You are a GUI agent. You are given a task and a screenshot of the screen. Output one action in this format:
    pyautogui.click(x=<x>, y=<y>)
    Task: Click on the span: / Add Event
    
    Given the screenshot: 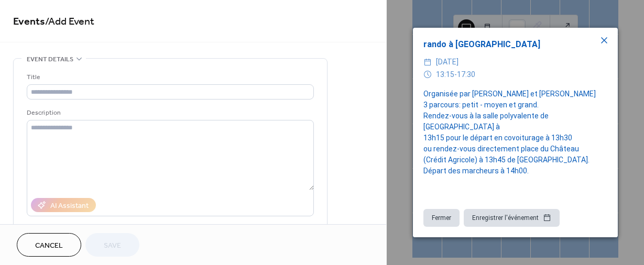 What is the action you would take?
    pyautogui.click(x=69, y=21)
    